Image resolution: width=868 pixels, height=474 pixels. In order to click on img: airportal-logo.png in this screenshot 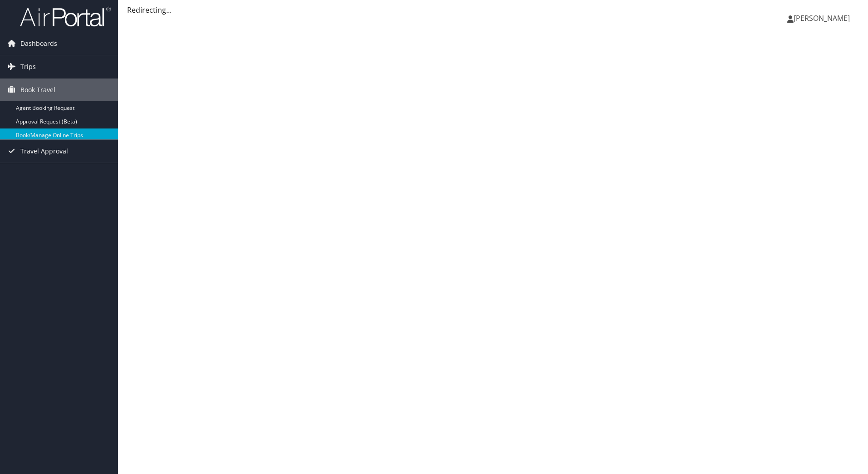, I will do `click(65, 16)`.